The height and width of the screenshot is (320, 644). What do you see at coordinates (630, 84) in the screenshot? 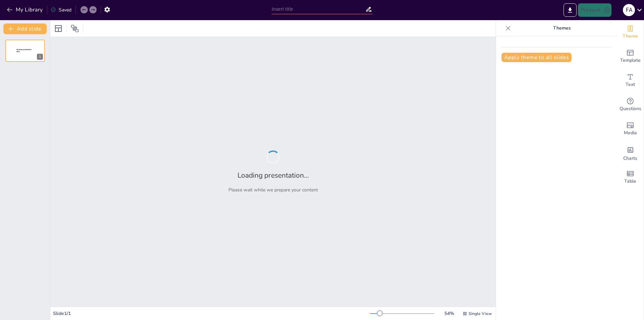
I see `span: Text` at bounding box center [630, 84].